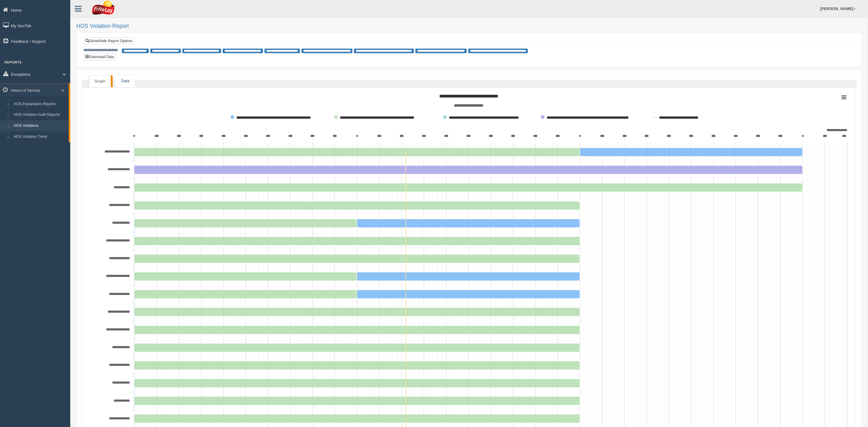 The width and height of the screenshot is (868, 427). I want to click on a: Data, so click(125, 81).